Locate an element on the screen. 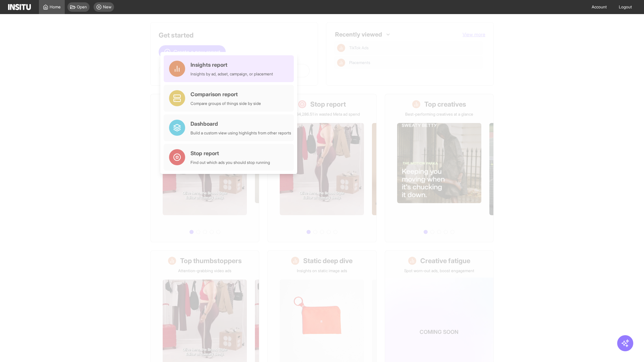  div: Comparison report is located at coordinates (225, 94).